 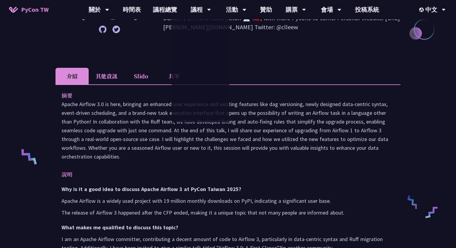 What do you see at coordinates (228, 189) in the screenshot?
I see `h3: Why is it a good idea to discuss Apache Airflow 3 at PyCon Taiwan 2025?` at bounding box center [228, 189].